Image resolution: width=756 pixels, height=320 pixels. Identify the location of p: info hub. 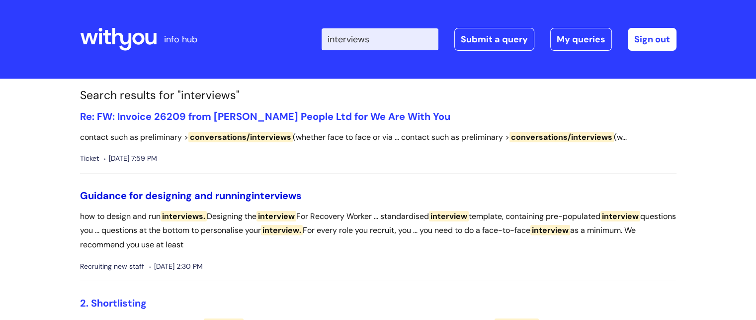
(180, 39).